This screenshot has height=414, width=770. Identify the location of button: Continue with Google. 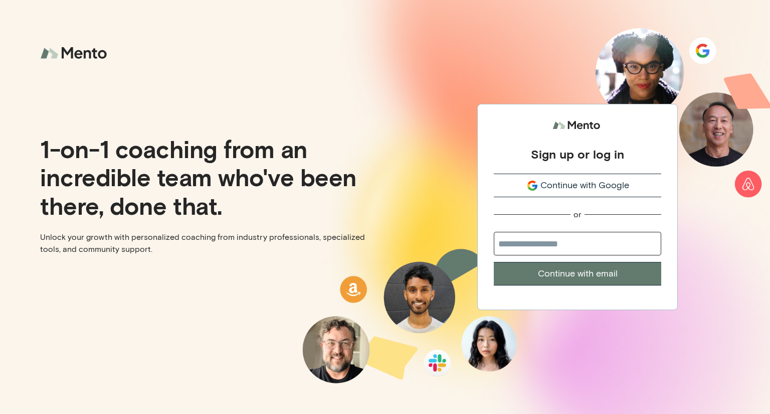
(578, 185).